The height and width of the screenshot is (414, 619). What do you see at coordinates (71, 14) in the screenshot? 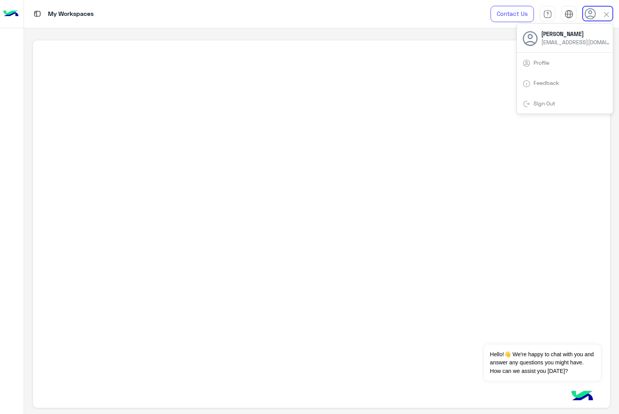
I see `p: My Workspaces` at bounding box center [71, 14].